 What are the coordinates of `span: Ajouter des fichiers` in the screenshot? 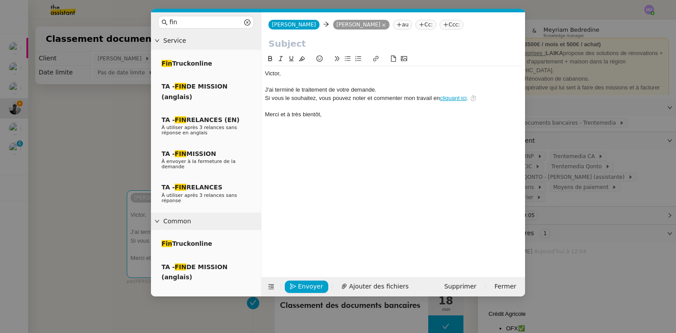 It's located at (378, 286).